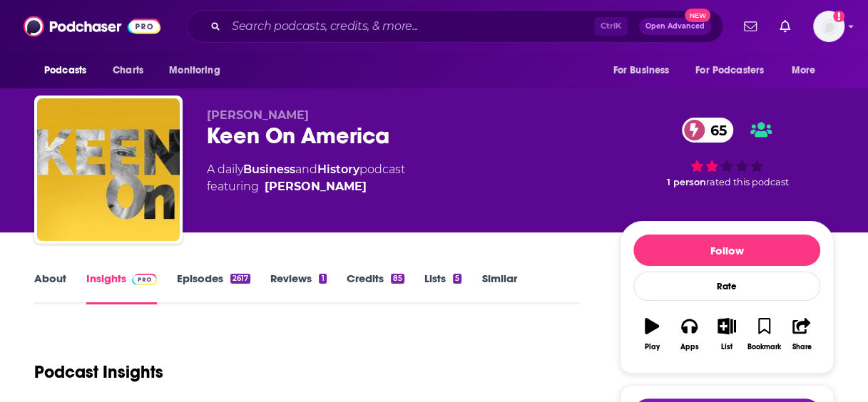 The image size is (868, 402). What do you see at coordinates (92, 26) in the screenshot?
I see `a: Podchaser - Follow, Share and Rate Podcasts` at bounding box center [92, 26].